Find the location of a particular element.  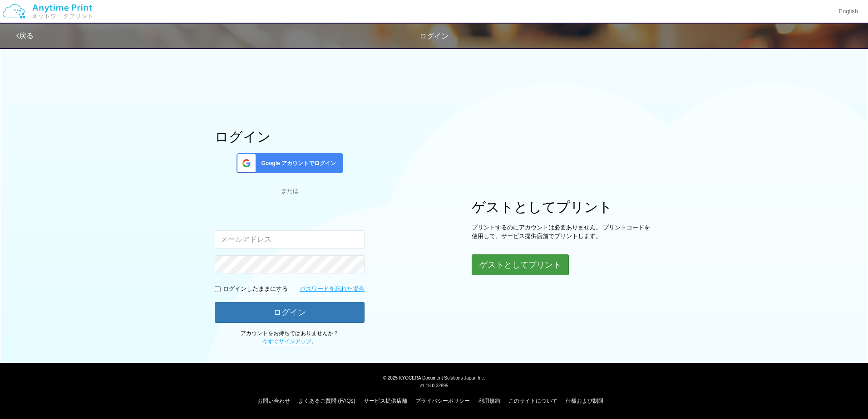

a: 戻る is located at coordinates (25, 36).